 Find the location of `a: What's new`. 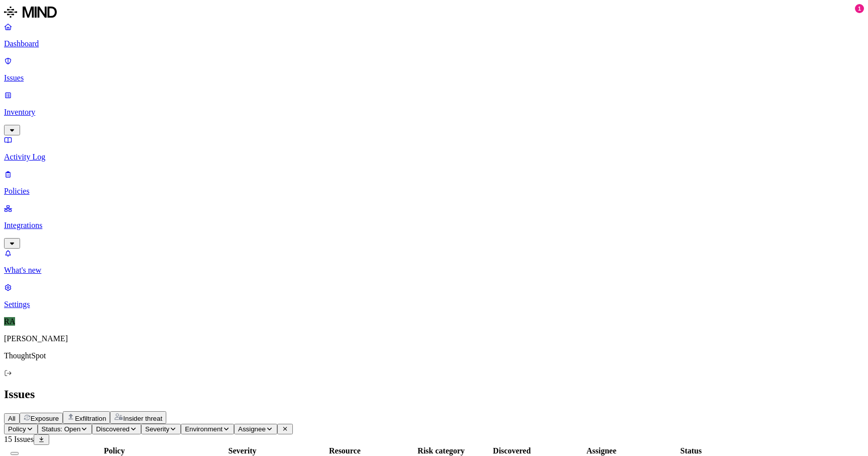

a: What's new is located at coordinates (434, 262).